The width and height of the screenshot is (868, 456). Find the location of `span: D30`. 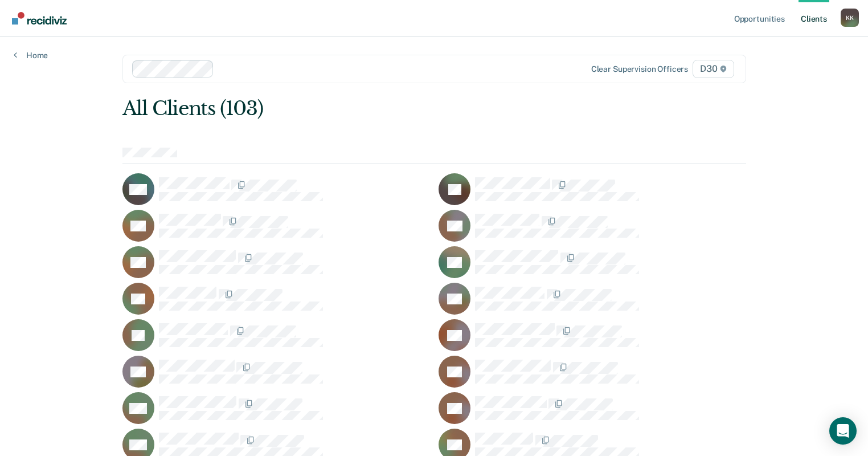

span: D30 is located at coordinates (713, 69).